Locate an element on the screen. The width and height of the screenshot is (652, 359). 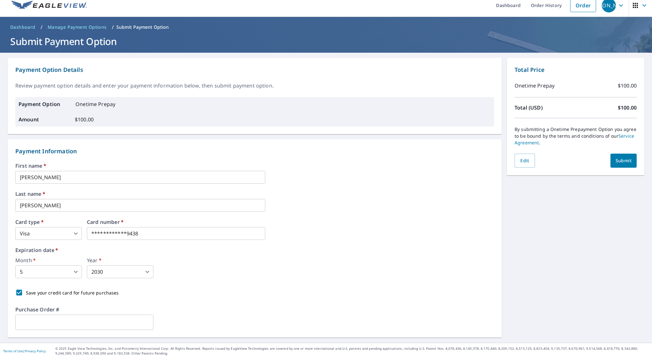
div: 5 is located at coordinates (49, 272).